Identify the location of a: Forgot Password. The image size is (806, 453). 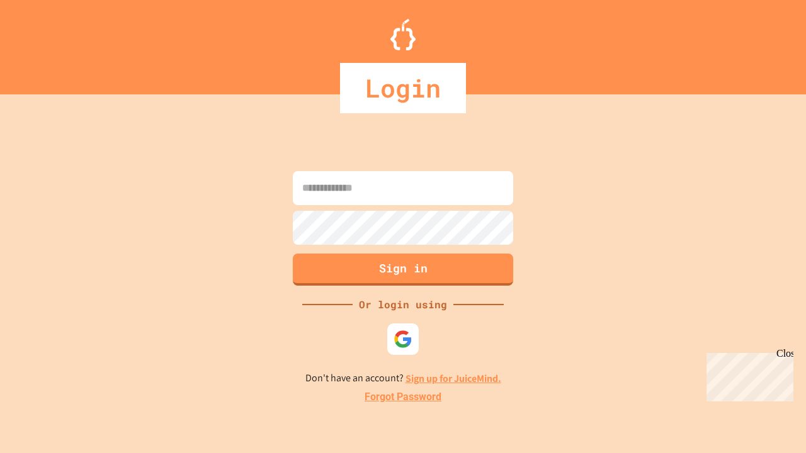
(403, 397).